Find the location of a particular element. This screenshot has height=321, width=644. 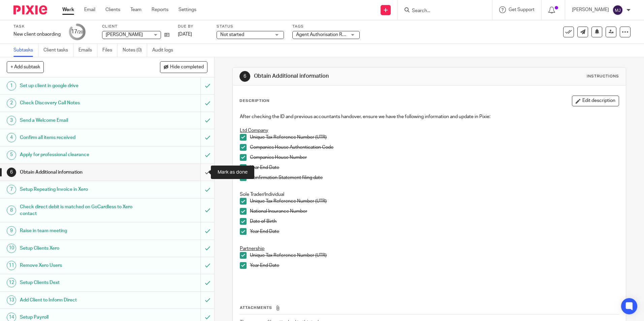

h1: Setup Clients Dext is located at coordinates (78, 283).